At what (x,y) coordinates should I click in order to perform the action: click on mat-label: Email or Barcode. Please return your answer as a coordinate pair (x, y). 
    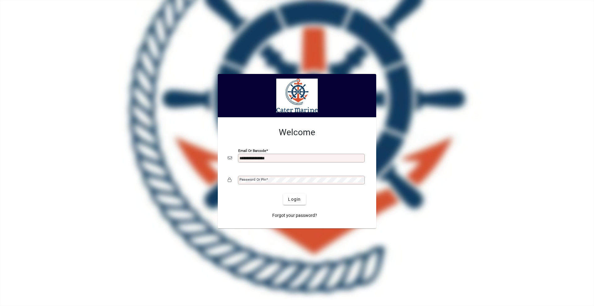
    Looking at the image, I should click on (252, 151).